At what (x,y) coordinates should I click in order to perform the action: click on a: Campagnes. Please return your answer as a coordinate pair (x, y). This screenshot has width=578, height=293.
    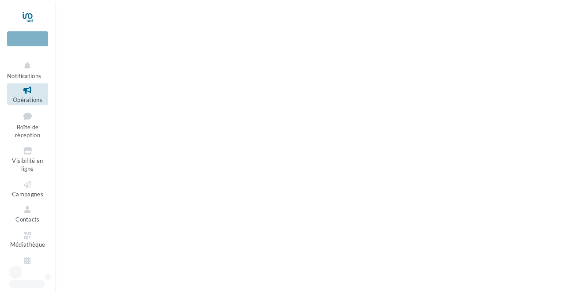
    Looking at the image, I should click on (27, 188).